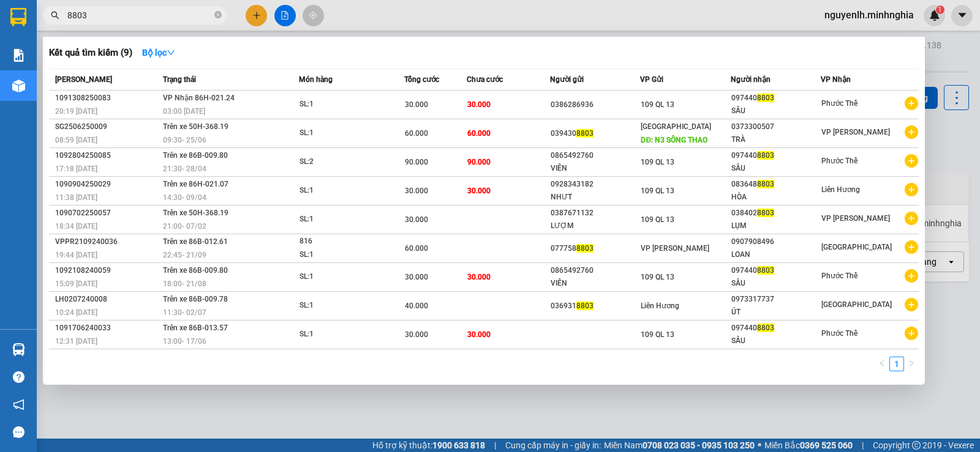  I want to click on div: LỤM, so click(775, 226).